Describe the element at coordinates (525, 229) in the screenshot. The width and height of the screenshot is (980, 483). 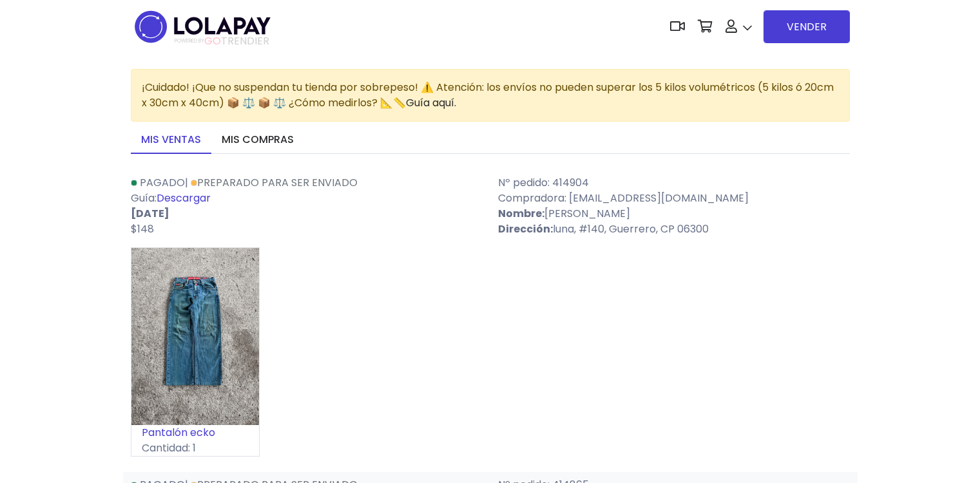
I see `strong: Dirección:` at that location.